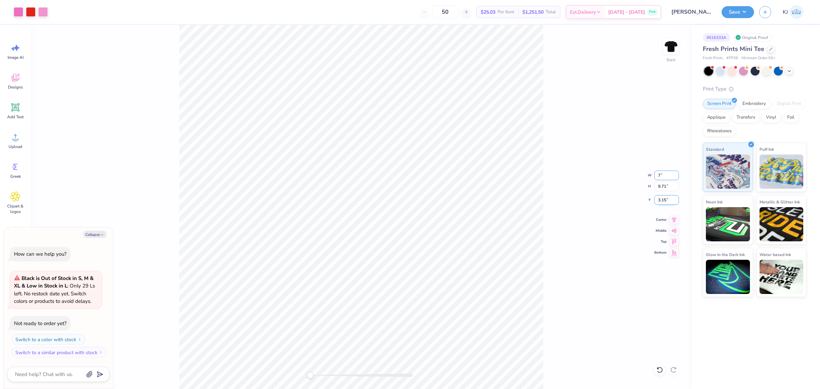 The image size is (820, 389). What do you see at coordinates (661, 242) in the screenshot?
I see `span: Top` at bounding box center [661, 242].